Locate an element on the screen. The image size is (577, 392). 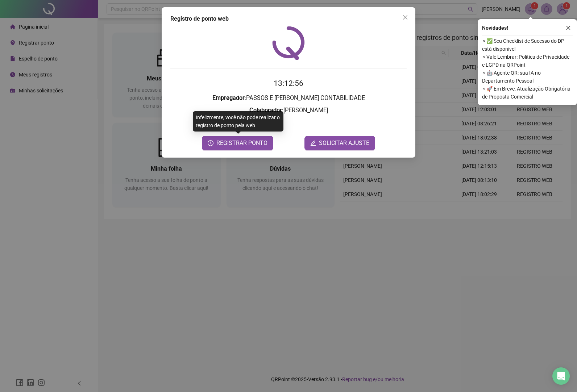
button: Close is located at coordinates (405, 18).